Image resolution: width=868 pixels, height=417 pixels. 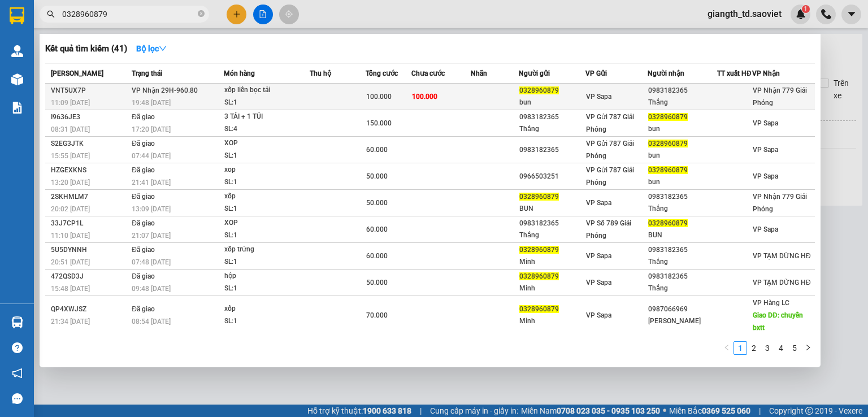 What do you see at coordinates (727, 348) in the screenshot?
I see `button: left` at bounding box center [727, 348].